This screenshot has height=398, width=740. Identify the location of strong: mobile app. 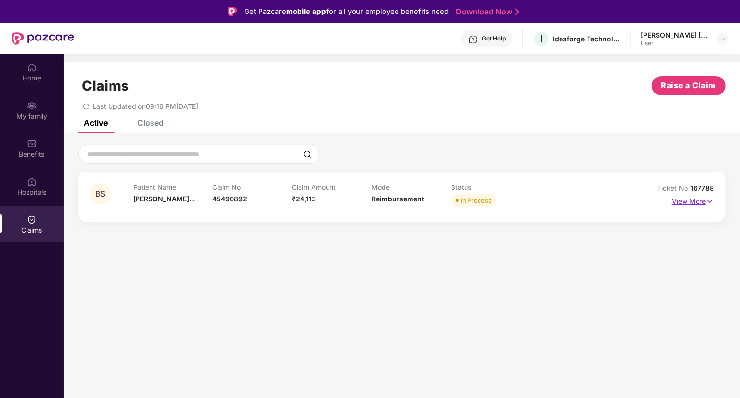
(306, 11).